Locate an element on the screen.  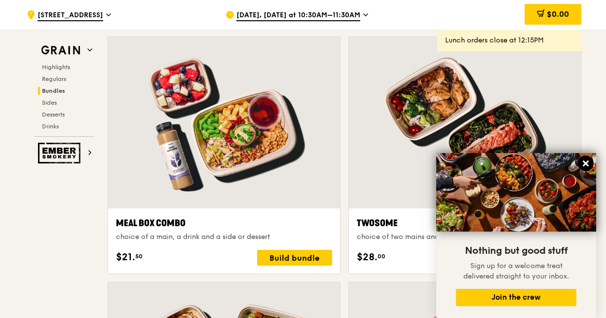
span: 50 is located at coordinates (139, 256).